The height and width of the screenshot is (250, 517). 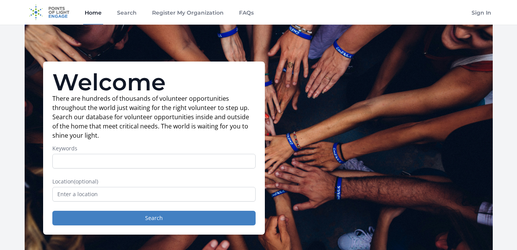 I want to click on label: Location, so click(x=154, y=182).